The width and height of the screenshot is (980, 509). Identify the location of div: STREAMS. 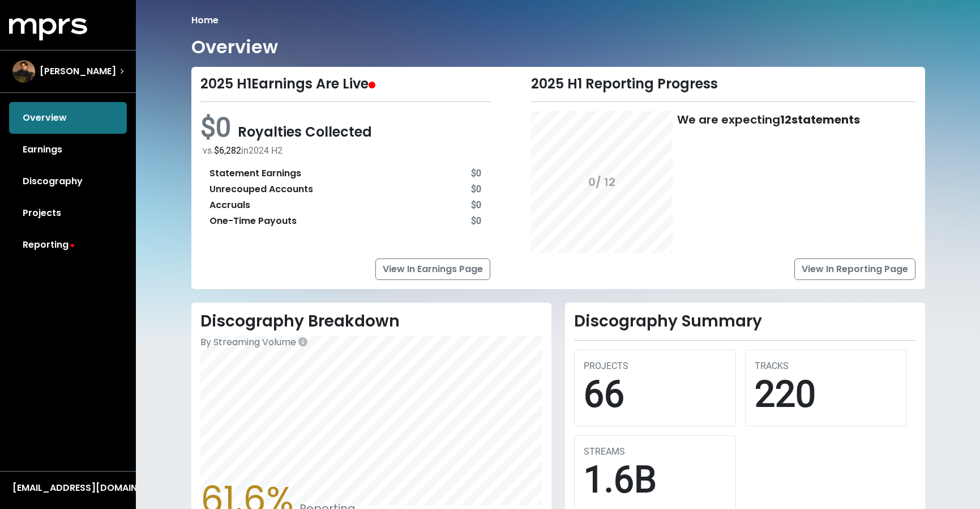
(655, 452).